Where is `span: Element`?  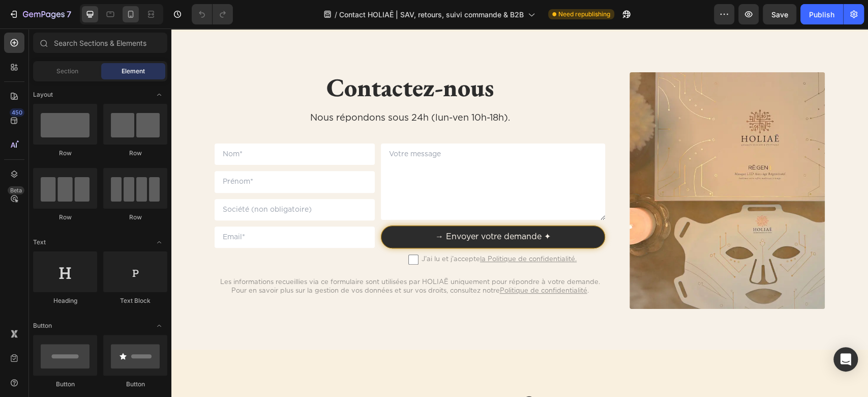 span: Element is located at coordinates (133, 71).